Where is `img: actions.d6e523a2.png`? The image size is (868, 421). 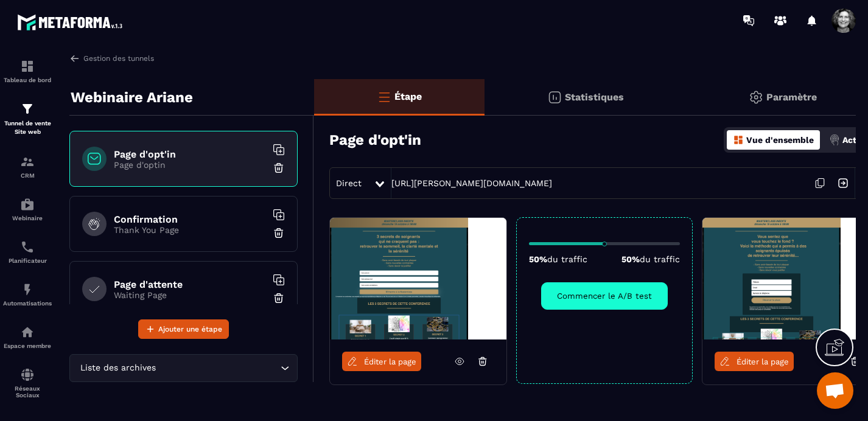 img: actions.d6e523a2.png is located at coordinates (835, 140).